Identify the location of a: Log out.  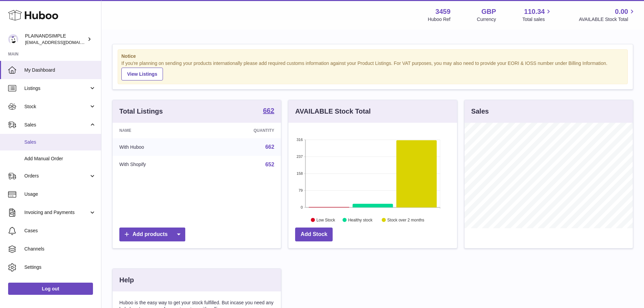
(50, 289).